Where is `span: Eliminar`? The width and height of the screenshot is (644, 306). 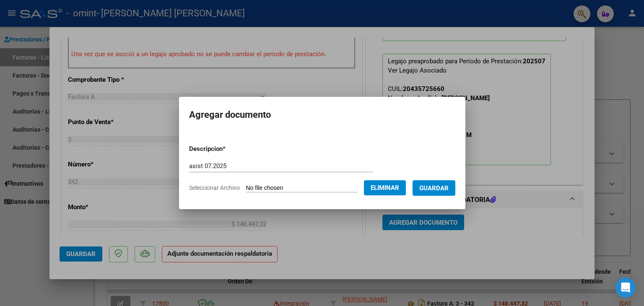
span: Eliminar is located at coordinates (385, 188).